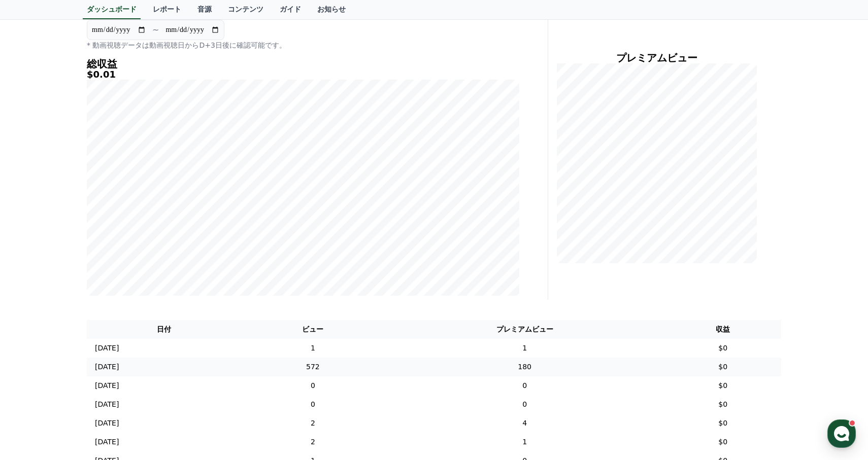 This screenshot has width=868, height=460. Describe the element at coordinates (163, 334) in the screenshot. I see `a: 設定` at that location.